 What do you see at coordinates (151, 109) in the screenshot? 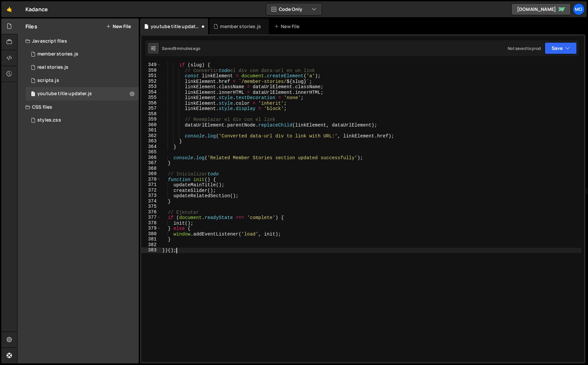
I see `div: 357` at bounding box center [151, 109].